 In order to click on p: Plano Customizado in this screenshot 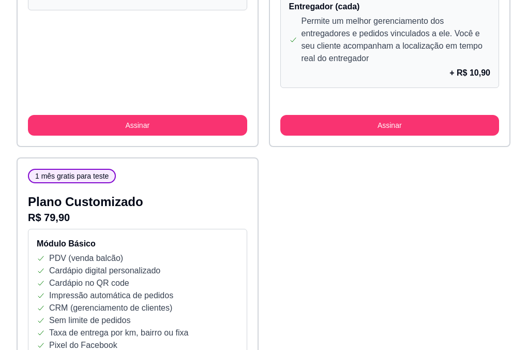, I will do `click(138, 202)`.